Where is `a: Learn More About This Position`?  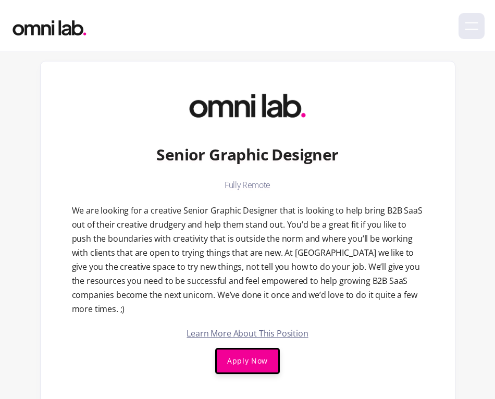
a: Learn More About This Position is located at coordinates (247, 334).